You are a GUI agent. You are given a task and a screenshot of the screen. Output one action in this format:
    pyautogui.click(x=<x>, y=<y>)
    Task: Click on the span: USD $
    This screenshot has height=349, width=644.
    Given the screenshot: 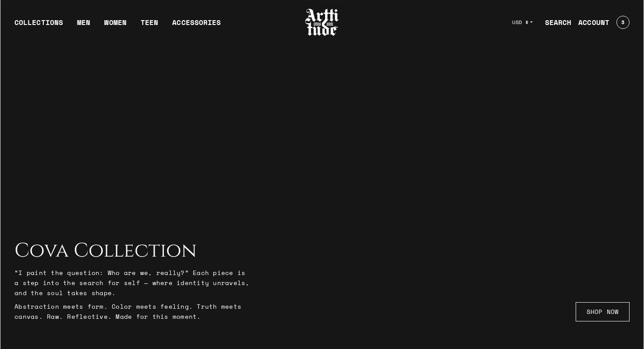 What is the action you would take?
    pyautogui.click(x=520, y=22)
    